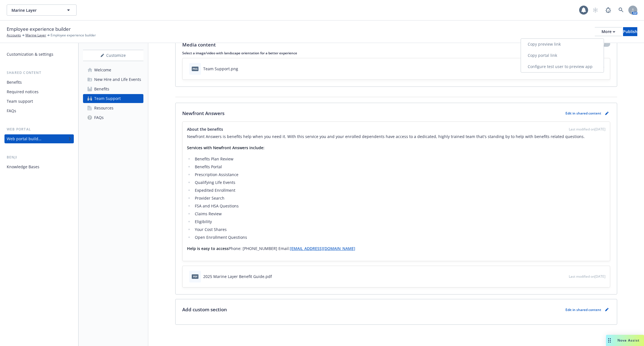 The height and width of the screenshot is (346, 644). What do you see at coordinates (628, 339) in the screenshot?
I see `span: Nova Assist` at bounding box center [628, 339].